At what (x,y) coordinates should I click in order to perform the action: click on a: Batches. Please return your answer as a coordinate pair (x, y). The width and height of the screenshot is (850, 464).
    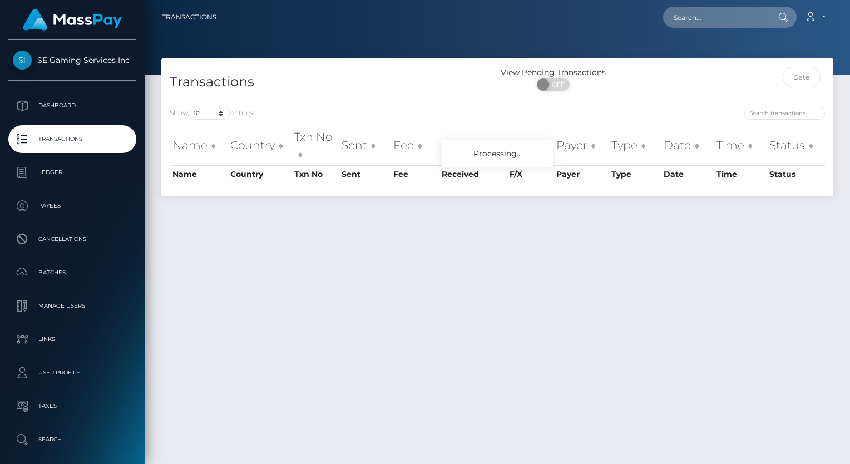
    Looking at the image, I should click on (72, 272).